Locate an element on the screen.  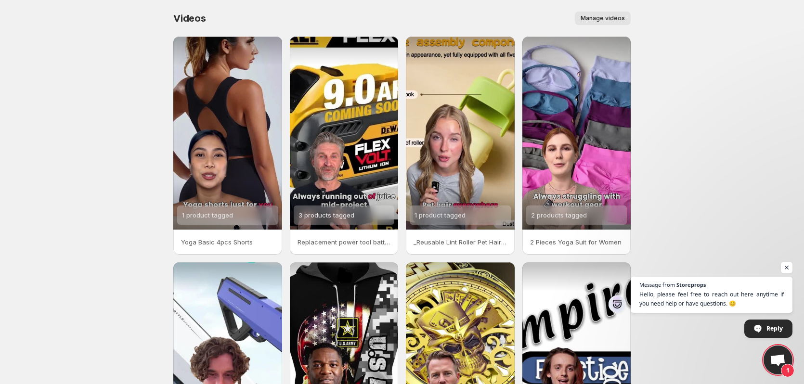
span: Reply is located at coordinates (774, 328).